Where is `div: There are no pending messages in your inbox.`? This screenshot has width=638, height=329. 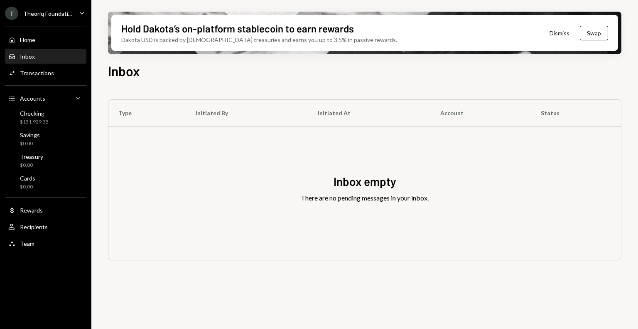 div: There are no pending messages in your inbox. is located at coordinates (365, 198).